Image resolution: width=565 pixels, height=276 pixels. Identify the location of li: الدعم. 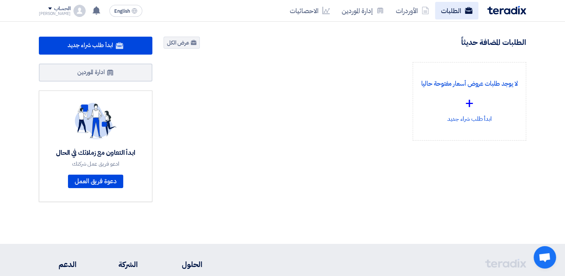
(58, 264).